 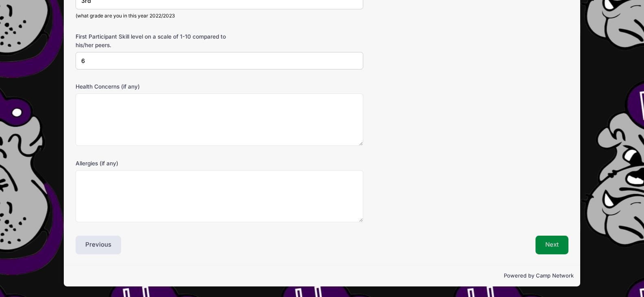 What do you see at coordinates (219, 16) in the screenshot?
I see `div: (what grade are you in this year 2022/2023` at bounding box center [219, 16].